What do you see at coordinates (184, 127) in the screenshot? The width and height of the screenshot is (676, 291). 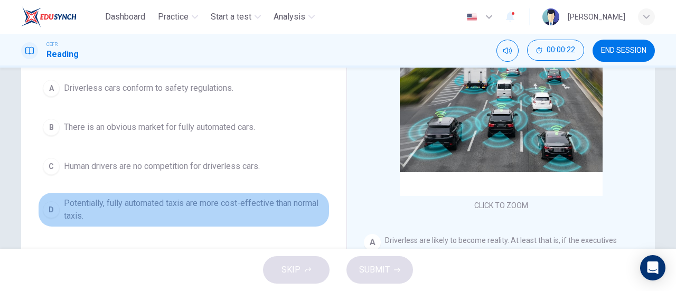 I see `button: BThere is an obvious market for fully automated cars.` at bounding box center [184, 127].